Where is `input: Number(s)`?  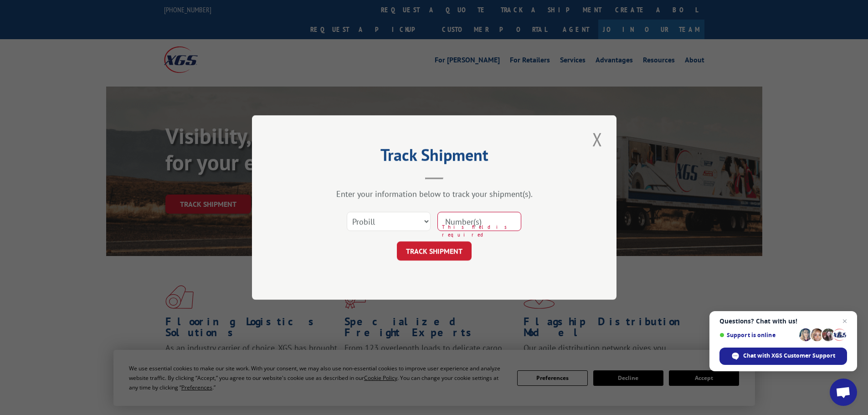 input: Number(s) is located at coordinates (480, 221).